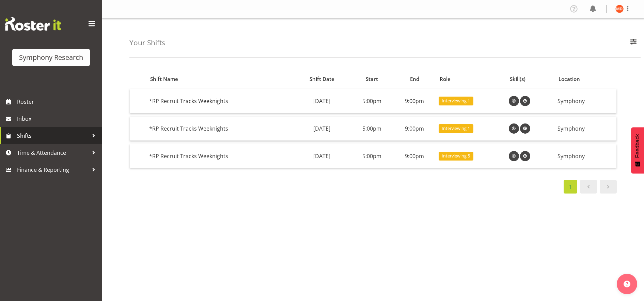  Describe the element at coordinates (147, 43) in the screenshot. I see `h4: Your Shifts` at that location.